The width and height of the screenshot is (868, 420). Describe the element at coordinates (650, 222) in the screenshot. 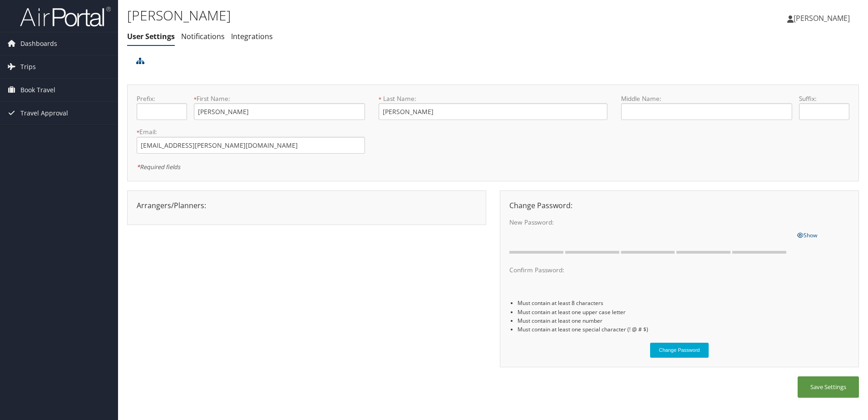

I see `label: New Password:` at that location.